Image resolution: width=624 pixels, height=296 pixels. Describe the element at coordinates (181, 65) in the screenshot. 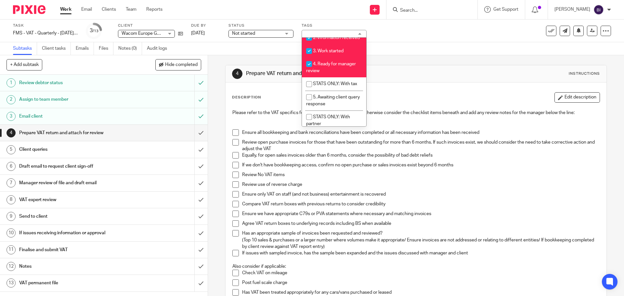

I see `span: Hide completed` at that location.